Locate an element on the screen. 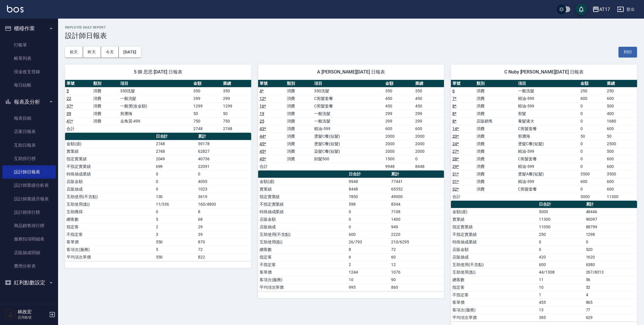 Image resolution: width=644 pixels, height=325 pixels. td: 350 is located at coordinates (236, 91).